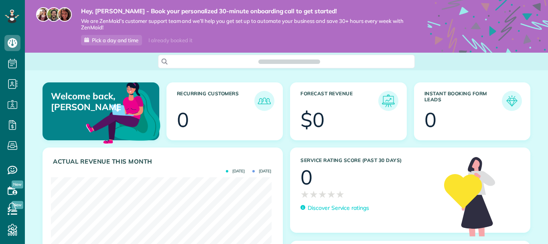 This screenshot has width=548, height=244. What do you see at coordinates (164, 161) in the screenshot?
I see `h3: Actual Revenue this month` at bounding box center [164, 161].